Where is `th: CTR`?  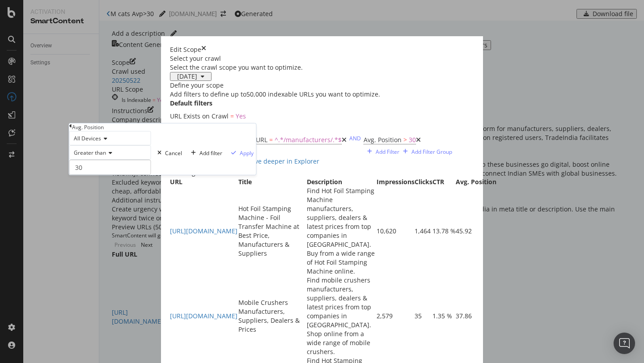 th: CTR is located at coordinates (444, 182).